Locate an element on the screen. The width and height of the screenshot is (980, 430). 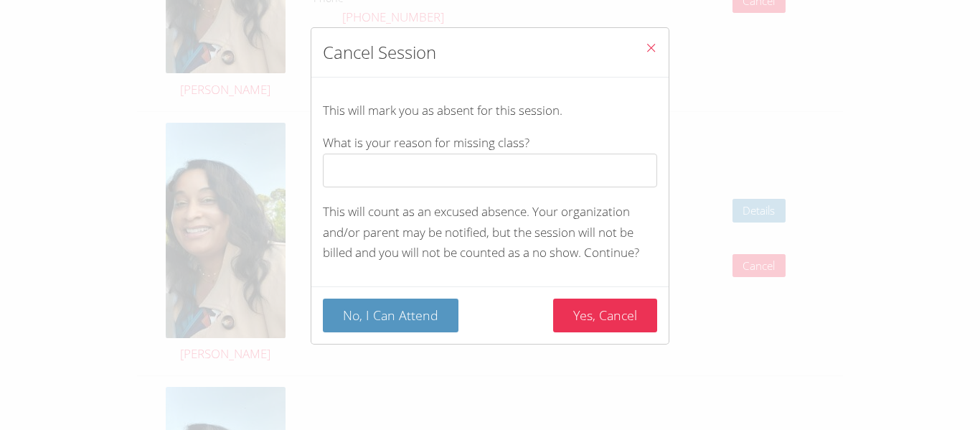
p: This will count as an excused absence. Your organization and/or parent may be notified, but the s... is located at coordinates (490, 233).